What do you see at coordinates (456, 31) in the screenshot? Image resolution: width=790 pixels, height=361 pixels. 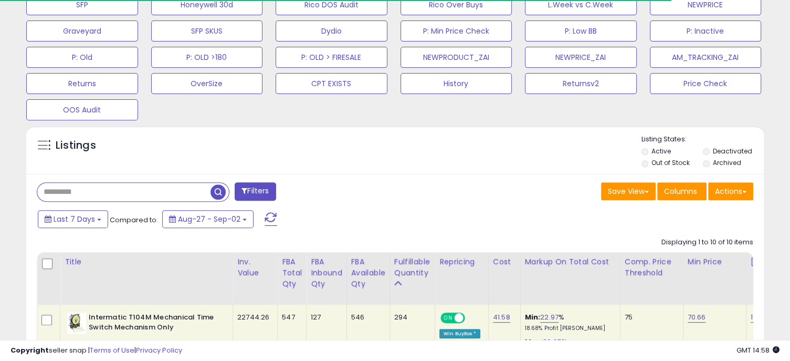 I see `button: P: Min Price Check` at bounding box center [456, 31].